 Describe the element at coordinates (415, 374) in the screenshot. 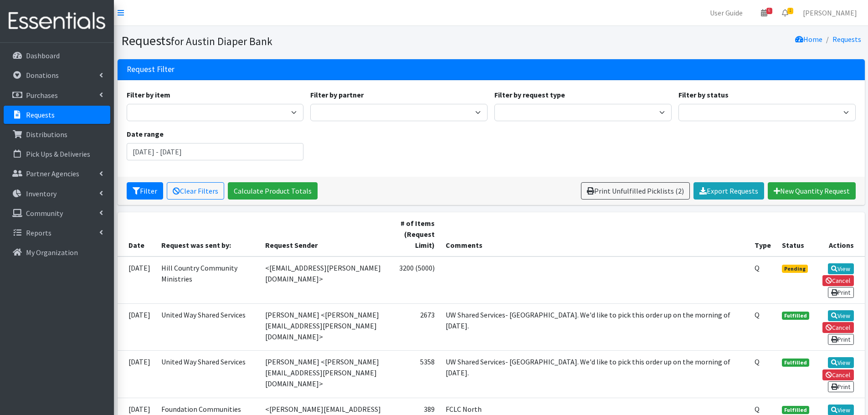

I see `td: 5358` at that location.